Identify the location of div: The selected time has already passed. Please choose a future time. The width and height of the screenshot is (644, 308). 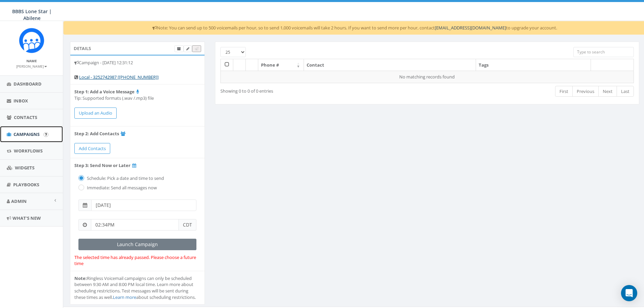
(137, 260).